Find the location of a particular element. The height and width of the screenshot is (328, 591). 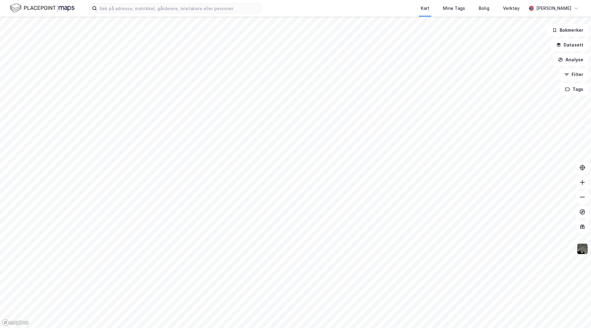

div: Kontrollprogram for chat is located at coordinates (576, 313).